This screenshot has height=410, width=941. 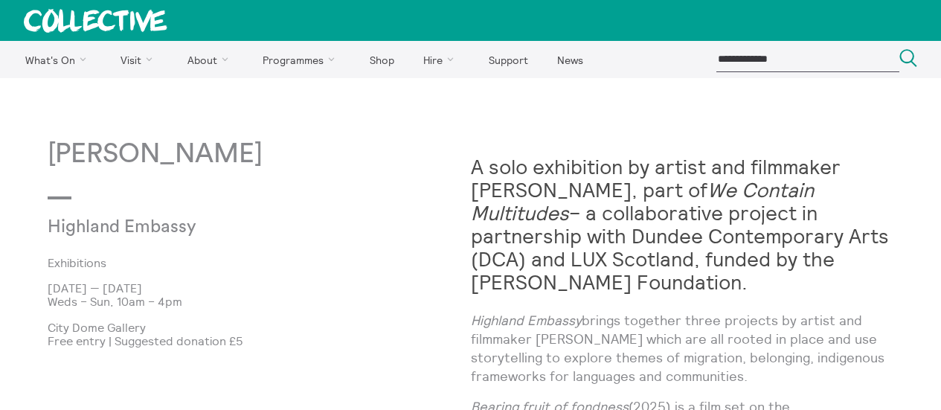 What do you see at coordinates (526, 320) in the screenshot?
I see `em: Highland Embassy` at bounding box center [526, 320].